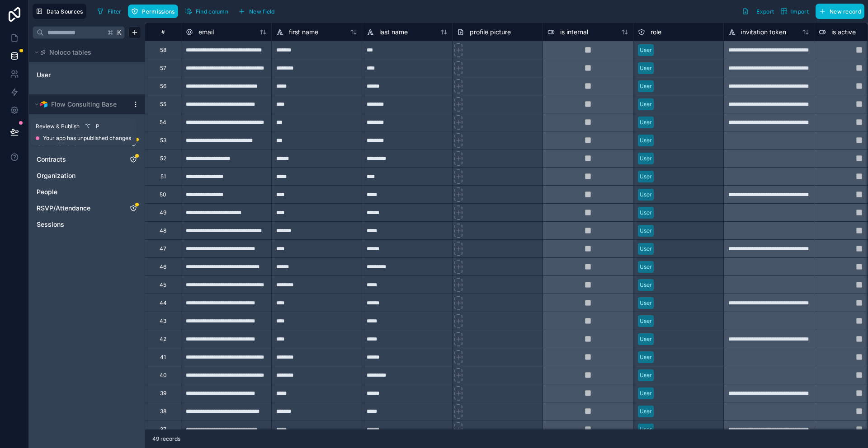  I want to click on a: Organization, so click(78, 175).